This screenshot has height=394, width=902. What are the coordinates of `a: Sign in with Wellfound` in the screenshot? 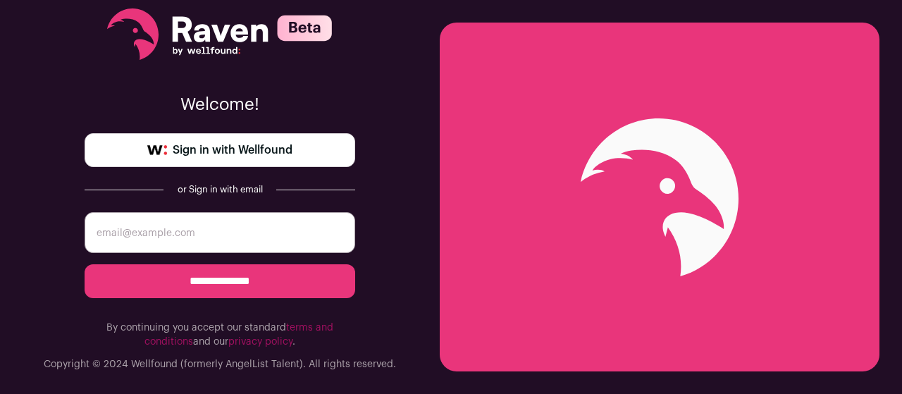 It's located at (220, 150).